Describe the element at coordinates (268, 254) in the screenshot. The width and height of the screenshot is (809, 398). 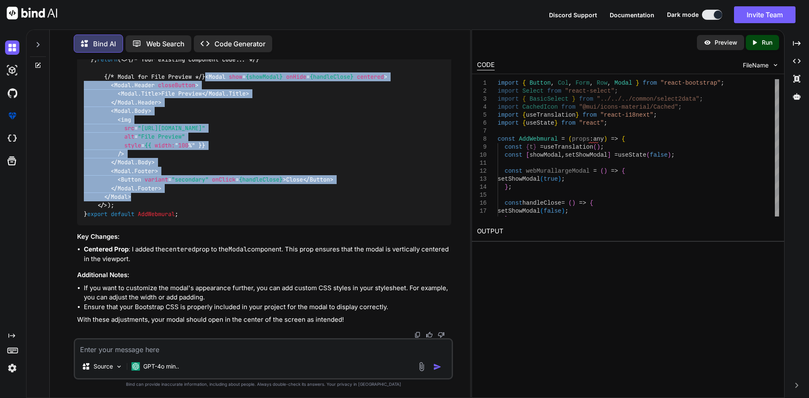
I see `li: : I added the prop to the component. This prop ensures that the modal is vertically centered in t...` at that location.